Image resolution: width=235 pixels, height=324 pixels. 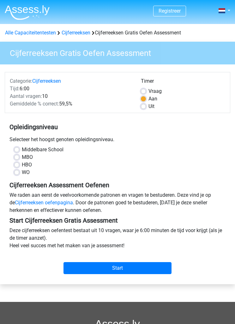 I want to click on span: Aantal vragen:, so click(x=26, y=96).